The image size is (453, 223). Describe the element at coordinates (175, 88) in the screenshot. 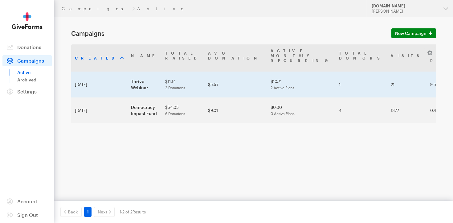

I see `span: 2 Donations` at that location.